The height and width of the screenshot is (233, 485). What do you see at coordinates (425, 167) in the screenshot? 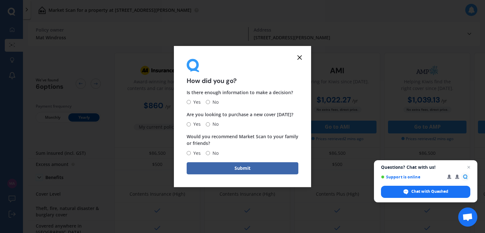
I see `span: Questions? Chat with us!` at bounding box center [425, 167].